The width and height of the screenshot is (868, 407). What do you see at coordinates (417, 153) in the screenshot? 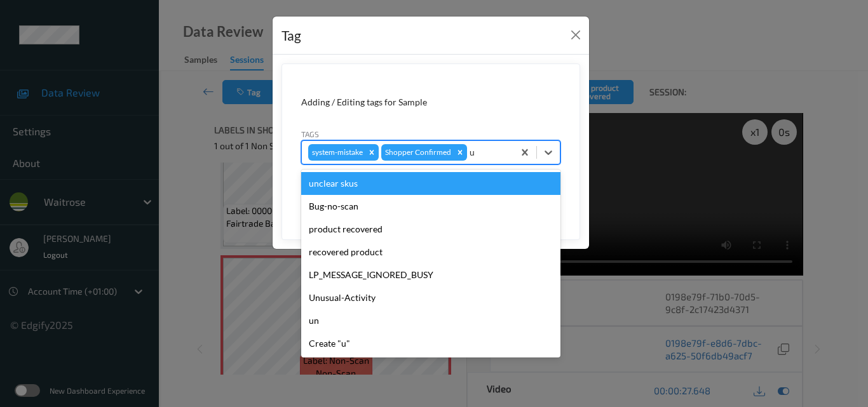
I see `div: Shopper Confirmed` at bounding box center [417, 153].